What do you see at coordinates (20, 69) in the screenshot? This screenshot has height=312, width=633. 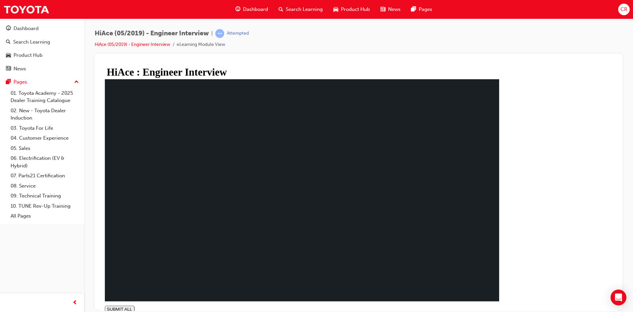 I see `div: News` at bounding box center [20, 69].